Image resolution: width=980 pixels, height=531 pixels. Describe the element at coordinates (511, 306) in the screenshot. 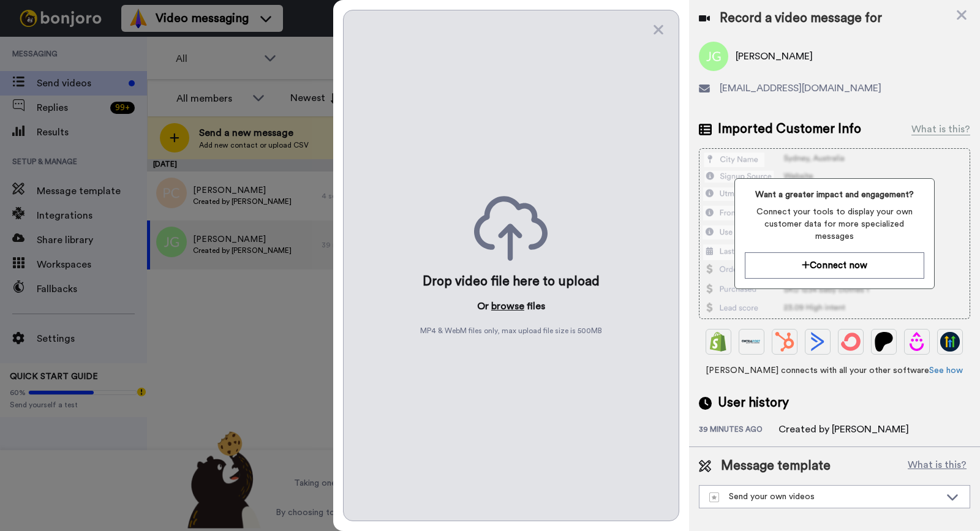

I see `p: Or files` at that location.